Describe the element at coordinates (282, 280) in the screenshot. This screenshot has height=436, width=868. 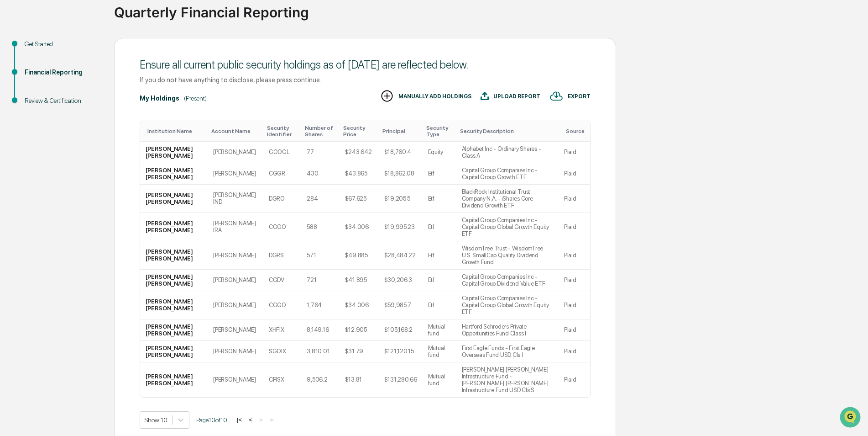
I see `td: CGDV` at that location.